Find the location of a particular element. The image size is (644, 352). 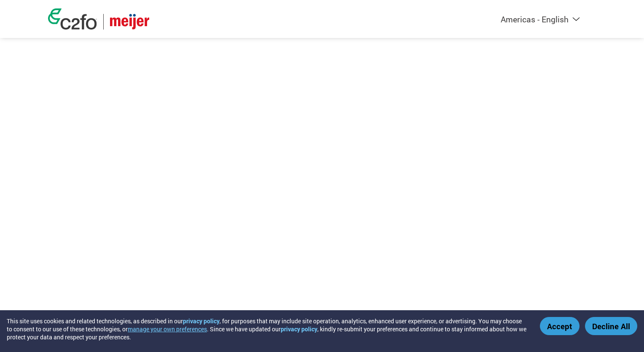

div: This site uses cookies and related technologies, as described in our , for purposes that may incl... is located at coordinates (267, 329).